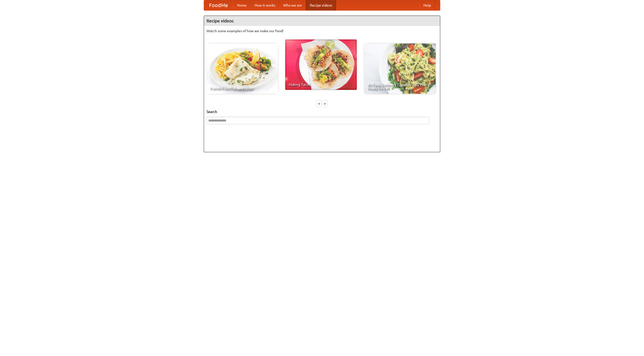 The height and width of the screenshot is (356, 644). What do you see at coordinates (242, 89) in the screenshot?
I see `span: French Fries Fish and Chips` at bounding box center [242, 89].